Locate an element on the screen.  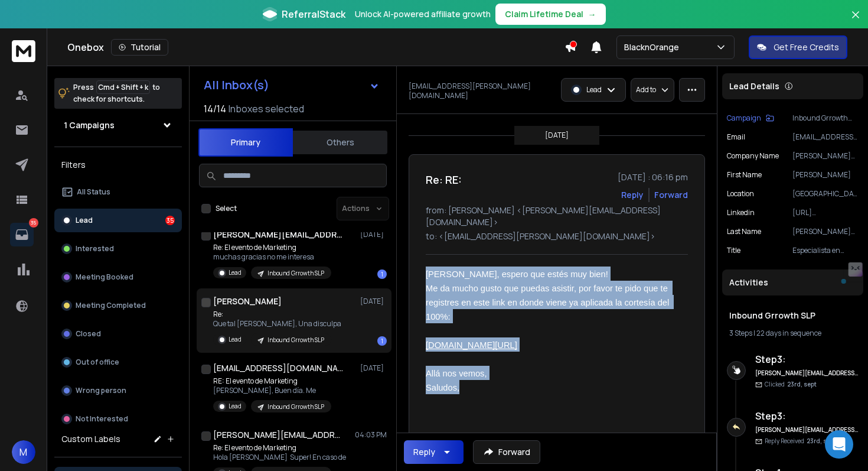
div: Open Intercom Messenger is located at coordinates (839, 444).